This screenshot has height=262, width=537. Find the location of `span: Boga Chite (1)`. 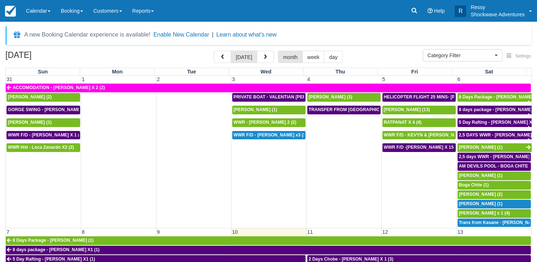

span: Boga Chite (1) is located at coordinates (474, 185).